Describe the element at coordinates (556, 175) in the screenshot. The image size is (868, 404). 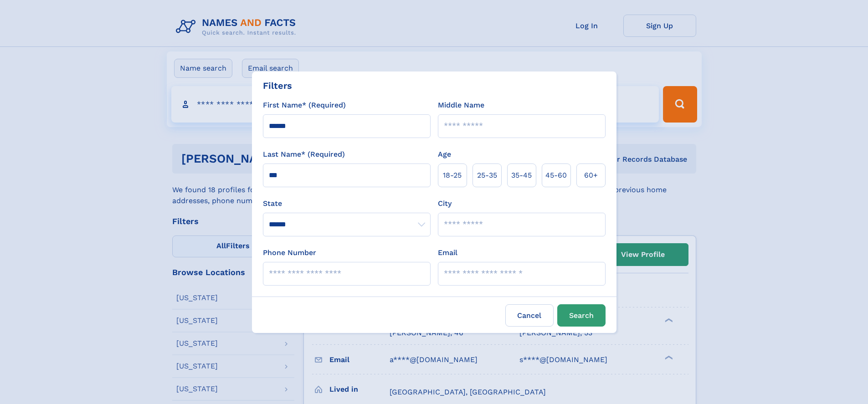
I see `span: 45‑60` at that location.